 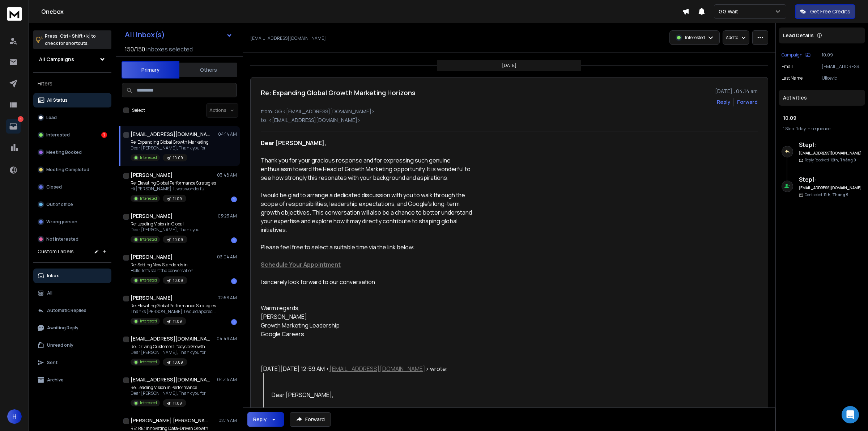 What do you see at coordinates (168, 347) in the screenshot?
I see `p: Re: Driving Customer Lifecycle Growth` at bounding box center [168, 347].